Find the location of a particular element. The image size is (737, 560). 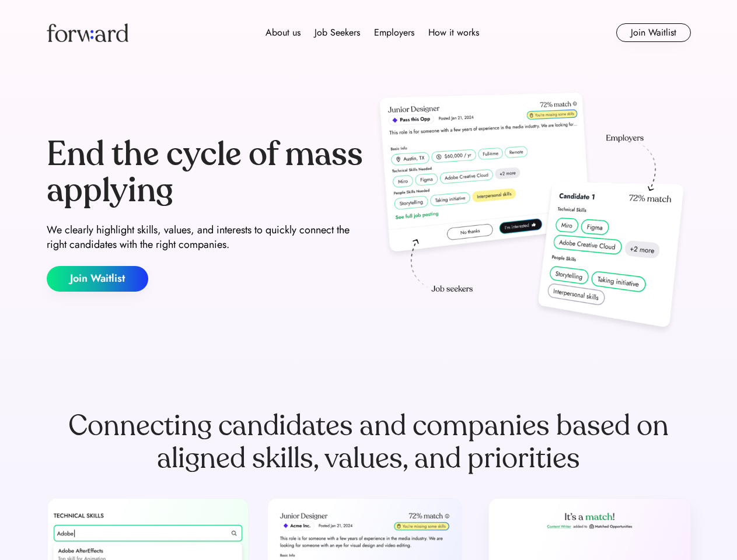

img: Forward logo is located at coordinates (87, 33).